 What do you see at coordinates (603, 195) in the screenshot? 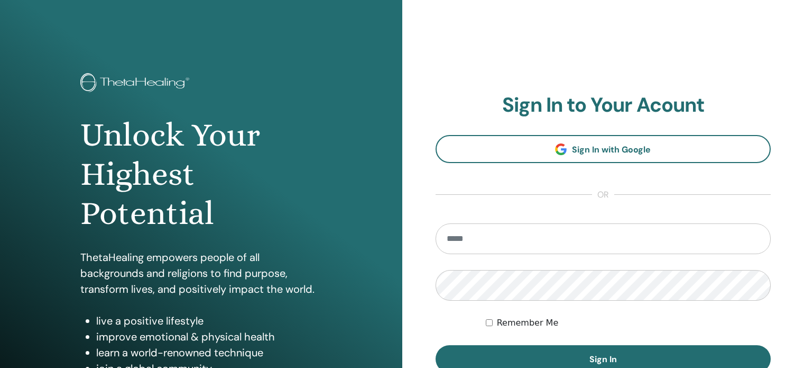
I see `span: or` at bounding box center [603, 195].